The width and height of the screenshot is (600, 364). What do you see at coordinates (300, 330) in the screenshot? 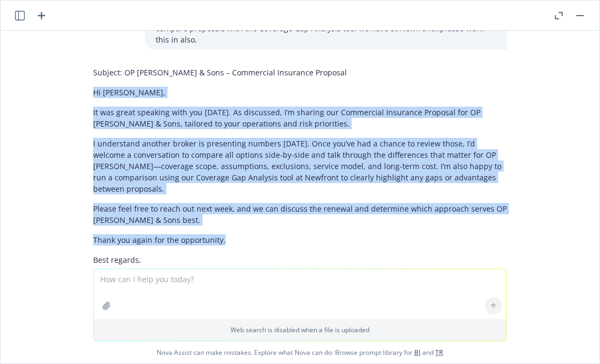
I see `p: Web search is disabled when a file is uploaded` at bounding box center [300, 330].